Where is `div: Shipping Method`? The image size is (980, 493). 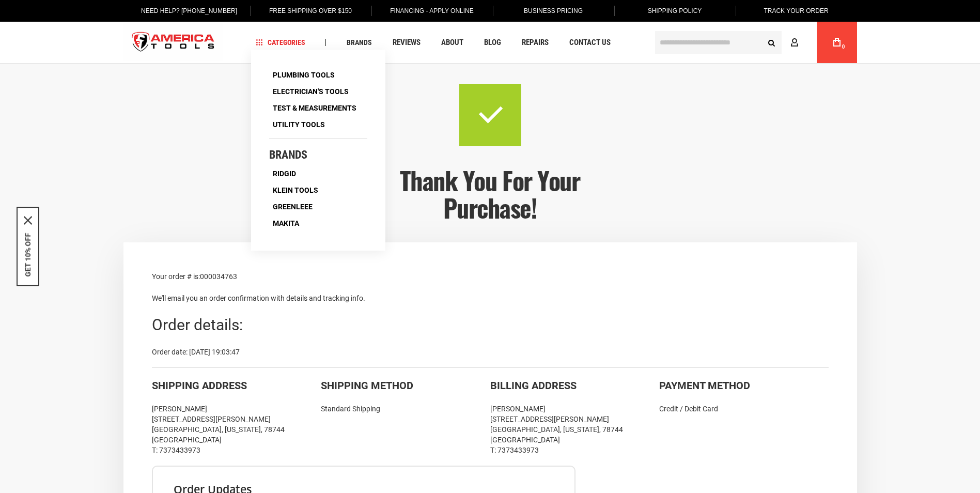
div: Shipping Method is located at coordinates (406, 385).